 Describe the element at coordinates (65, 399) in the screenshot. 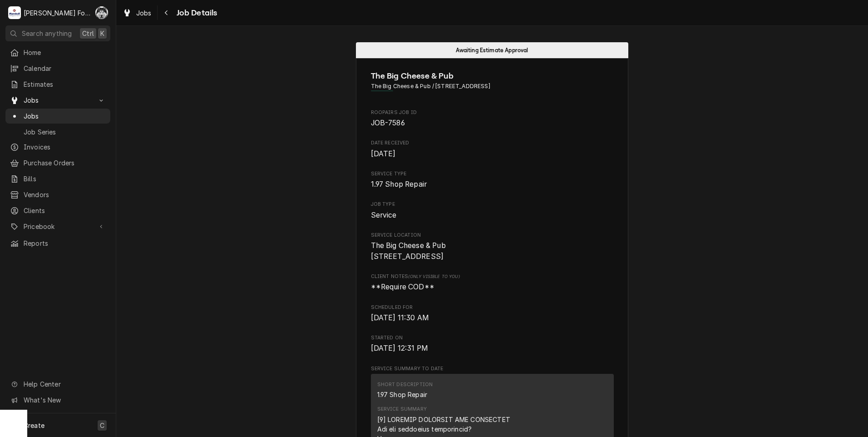

I see `span: What's New` at that location.